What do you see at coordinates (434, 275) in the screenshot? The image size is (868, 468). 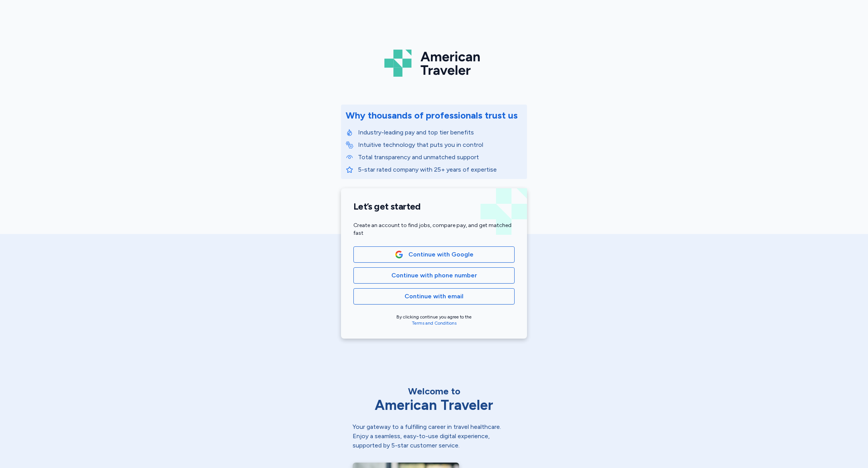 I see `span: Continue with phone number` at bounding box center [434, 275].